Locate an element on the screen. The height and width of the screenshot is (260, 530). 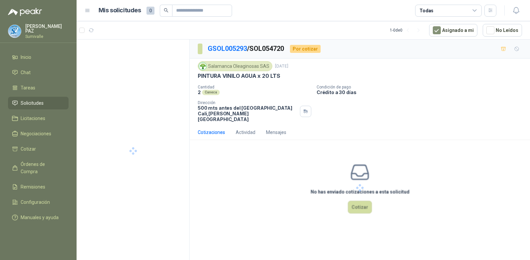
a: Tareas is located at coordinates (38, 88).